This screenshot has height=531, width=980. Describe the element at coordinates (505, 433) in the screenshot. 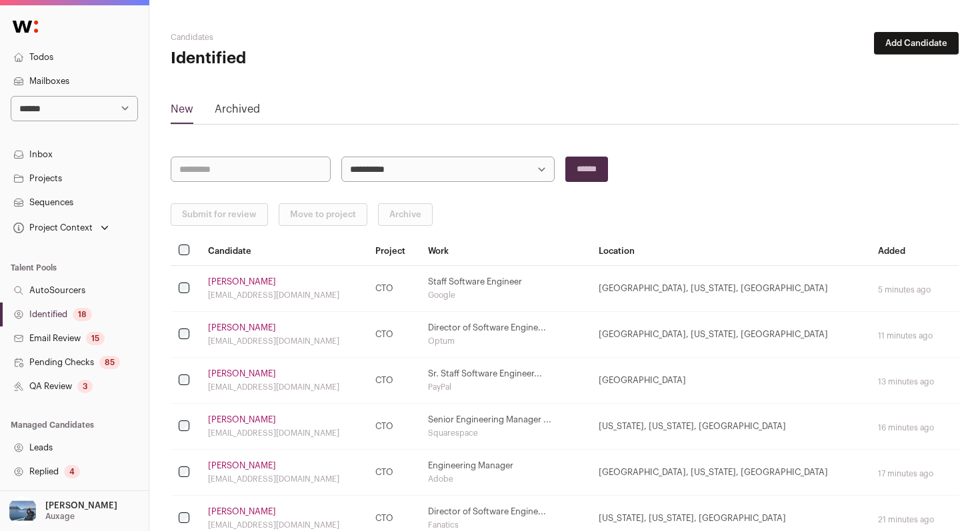

I see `div: Squarespace` at that location.